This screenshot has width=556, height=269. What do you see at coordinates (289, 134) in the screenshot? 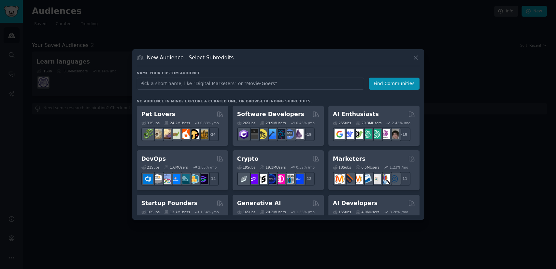
I see `img: AskComputerScience` at bounding box center [289, 134].